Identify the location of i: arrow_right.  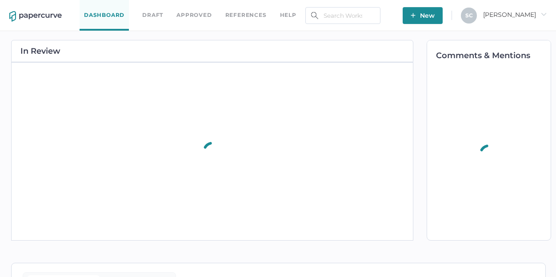
(544, 14).